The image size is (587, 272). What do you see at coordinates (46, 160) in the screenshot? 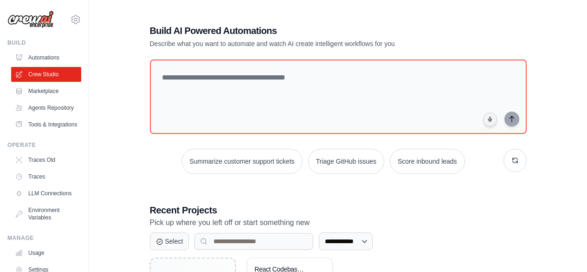
I see `a: Traces Old` at bounding box center [46, 160].